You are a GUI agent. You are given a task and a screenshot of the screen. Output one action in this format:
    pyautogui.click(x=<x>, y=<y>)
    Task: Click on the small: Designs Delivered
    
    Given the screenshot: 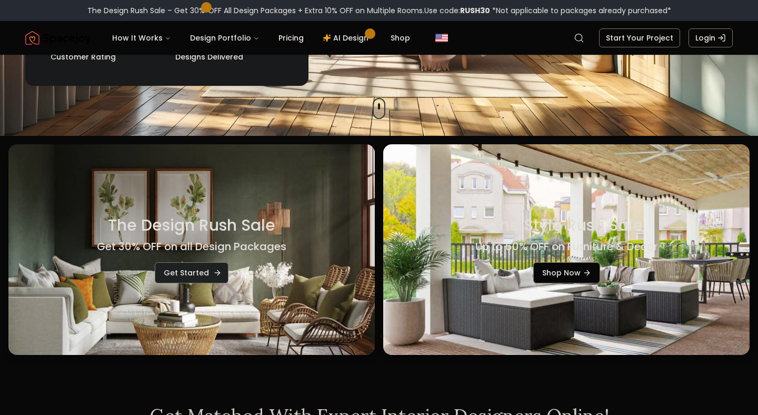 What is the action you would take?
    pyautogui.click(x=209, y=57)
    